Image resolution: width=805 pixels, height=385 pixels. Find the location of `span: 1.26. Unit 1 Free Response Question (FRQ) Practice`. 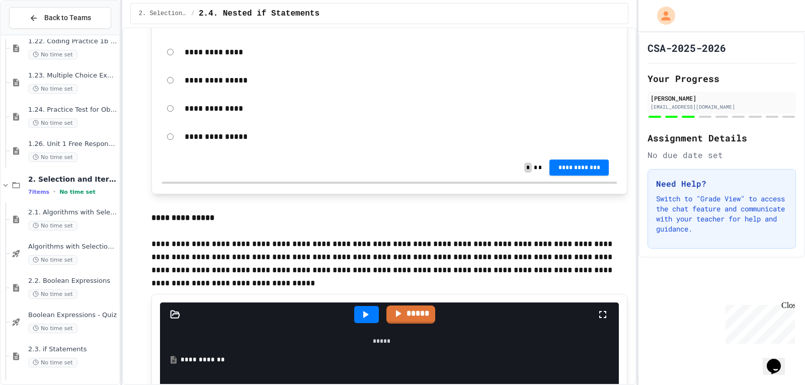

span: 1.26. Unit 1 Free Response Question (FRQ) Practice is located at coordinates (72, 144).